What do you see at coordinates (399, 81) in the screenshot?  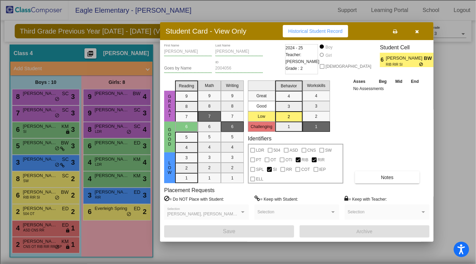 I see `th: Mid` at bounding box center [399, 81].